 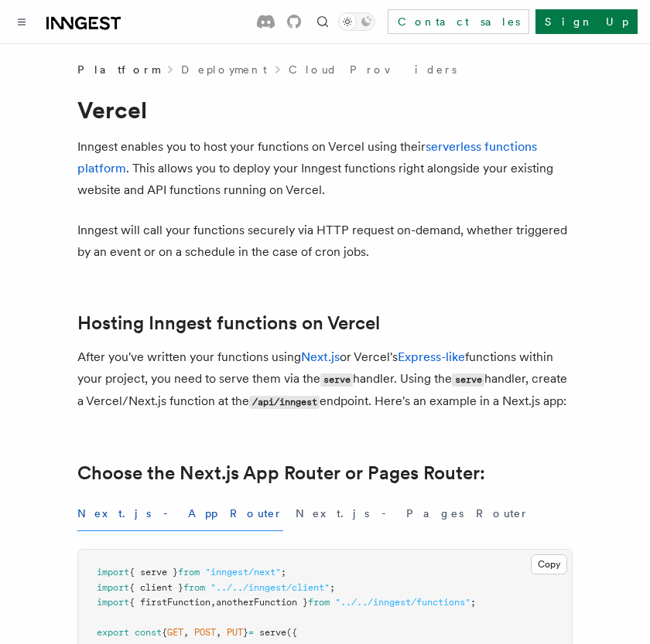 What do you see at coordinates (320, 356) in the screenshot?
I see `a: Next.js` at bounding box center [320, 356].